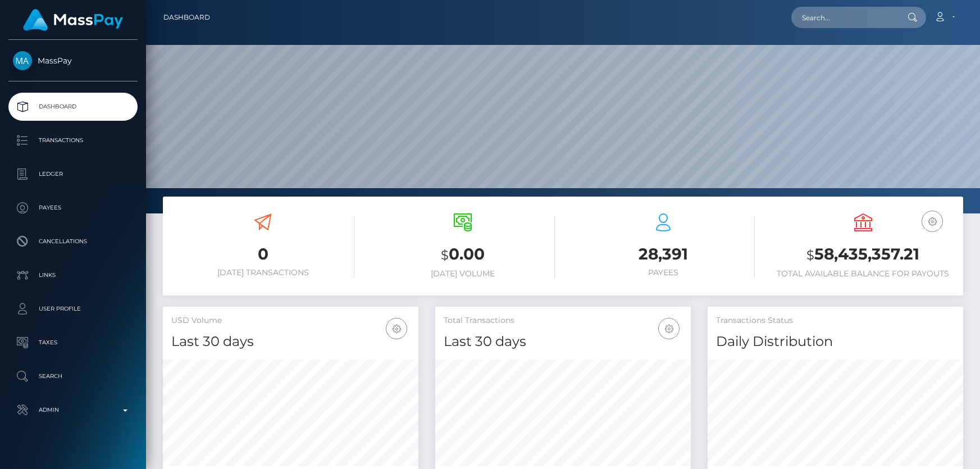 This screenshot has width=980, height=469. What do you see at coordinates (73, 174) in the screenshot?
I see `p: Ledger` at bounding box center [73, 174].